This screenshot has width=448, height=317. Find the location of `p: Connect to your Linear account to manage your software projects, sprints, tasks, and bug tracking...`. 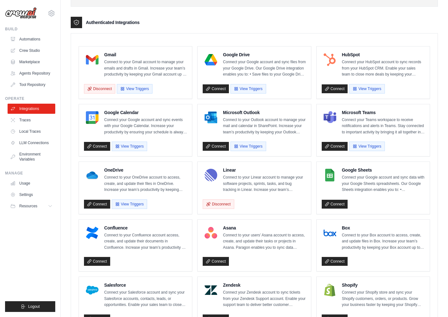

p: Connect to your Linear account to manage your software projects, sprints, tasks, and bug tracking... is located at coordinates (264, 183).